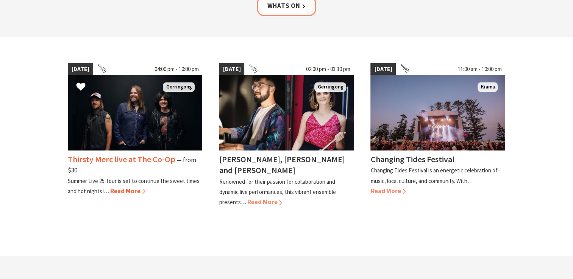 The width and height of the screenshot is (573, 279). What do you see at coordinates (81, 87) in the screenshot?
I see `button: Click to Favourite Thirsty Merc live at The Co-Op` at bounding box center [81, 87].